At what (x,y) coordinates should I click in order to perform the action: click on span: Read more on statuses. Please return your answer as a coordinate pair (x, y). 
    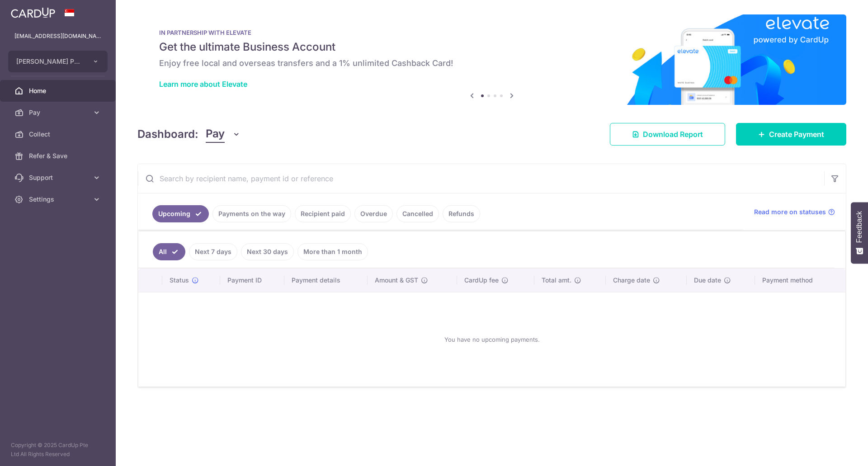
    Looking at the image, I should click on (789, 212).